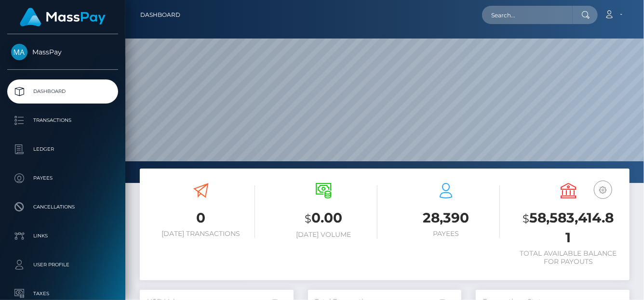  I want to click on span: MassPay, so click(63, 52).